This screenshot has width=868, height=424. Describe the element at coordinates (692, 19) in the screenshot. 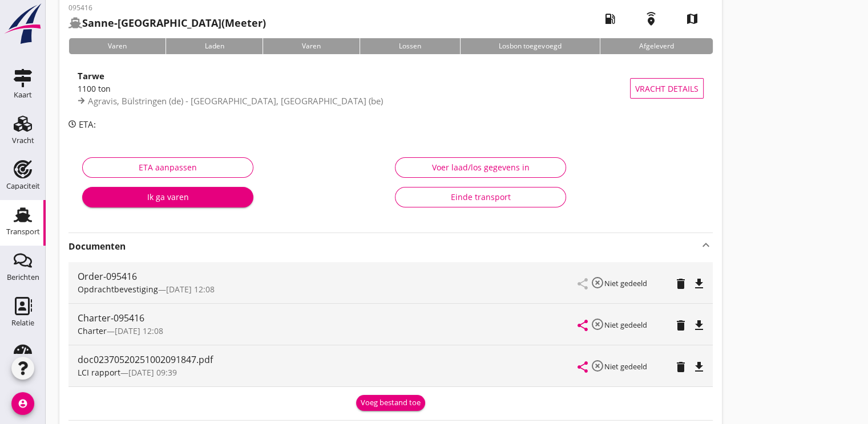

I see `i: map` at that location.